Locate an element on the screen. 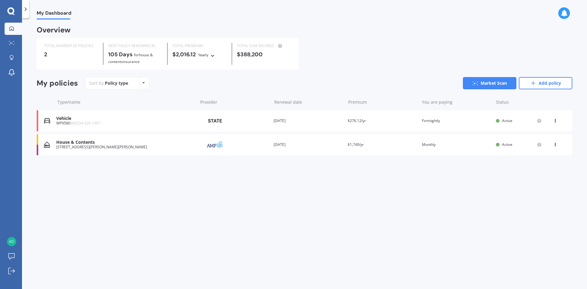  div: Status is located at coordinates (519, 102).